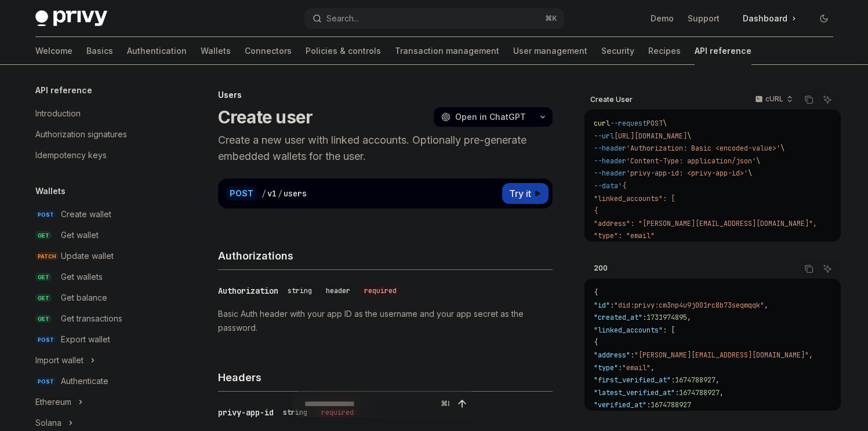  I want to click on a: GETGet wallet, so click(100, 235).